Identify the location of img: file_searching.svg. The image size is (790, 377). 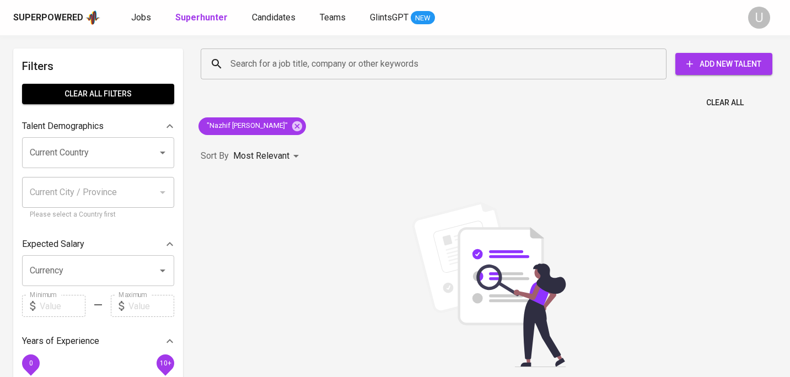
(489, 285).